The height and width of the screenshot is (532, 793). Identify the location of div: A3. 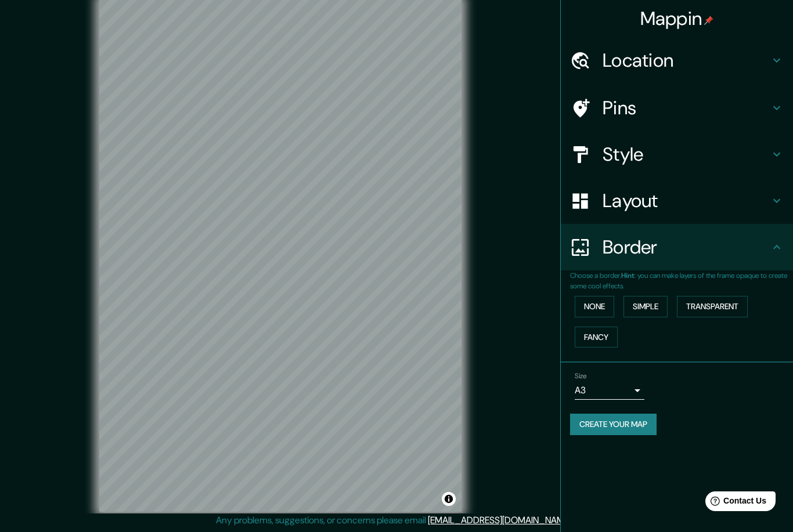
(609, 390).